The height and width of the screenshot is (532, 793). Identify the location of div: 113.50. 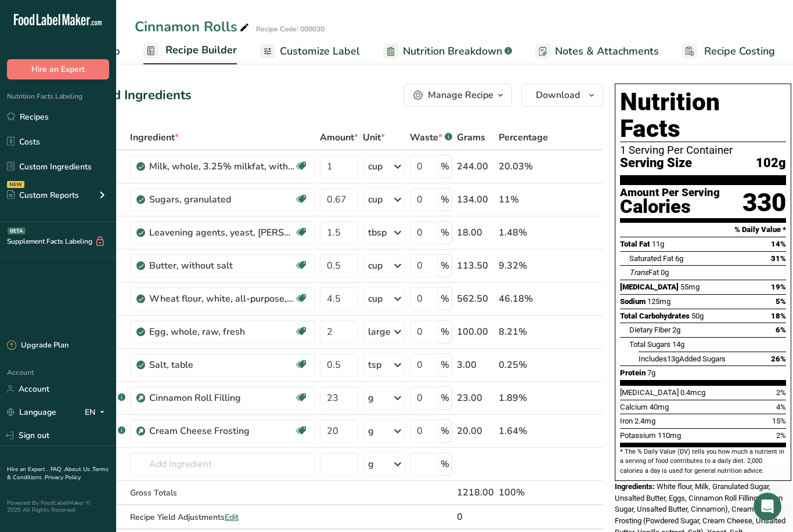
(475, 266).